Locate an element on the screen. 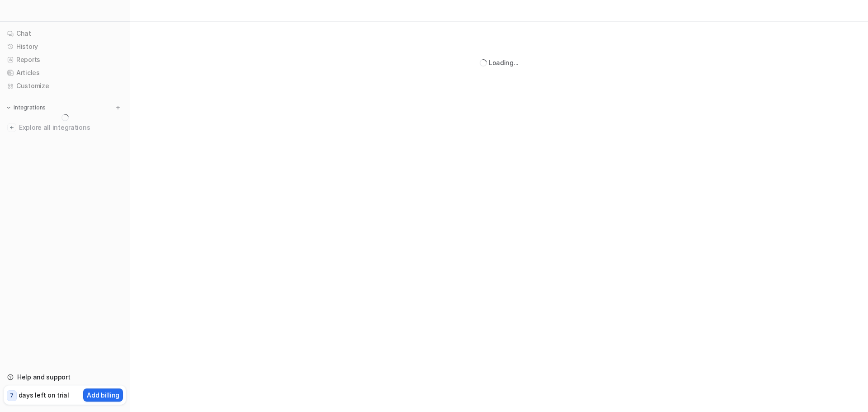 This screenshot has height=412, width=868. img: menu_add.svg is located at coordinates (118, 108).